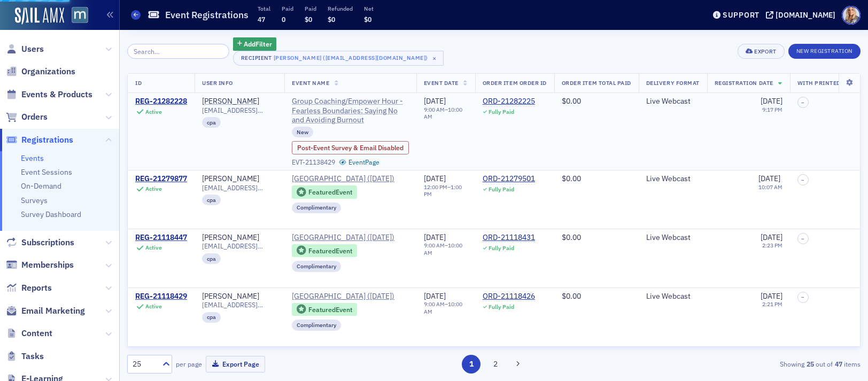 This screenshot has width=868, height=381. What do you see at coordinates (40, 242) in the screenshot?
I see `a: Subscriptions` at bounding box center [40, 242].